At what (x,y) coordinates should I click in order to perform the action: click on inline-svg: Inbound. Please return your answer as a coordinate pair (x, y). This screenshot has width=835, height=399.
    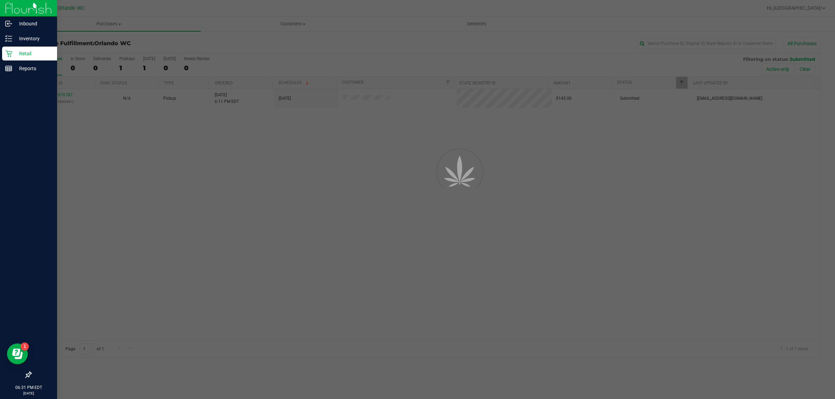
    Looking at the image, I should click on (9, 24).